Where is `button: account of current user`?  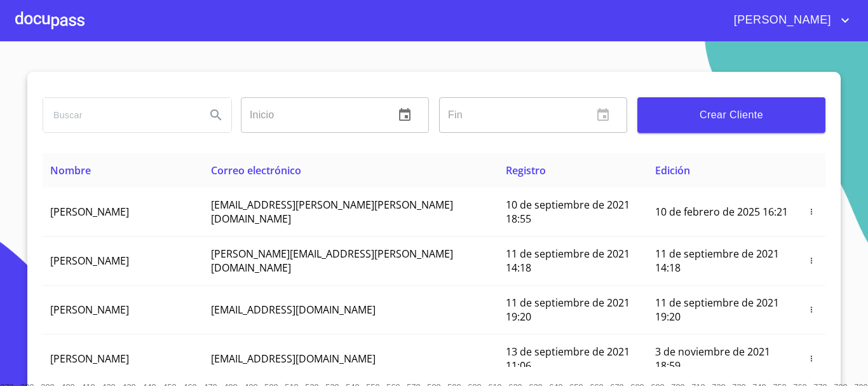 button: account of current user is located at coordinates (789, 20).